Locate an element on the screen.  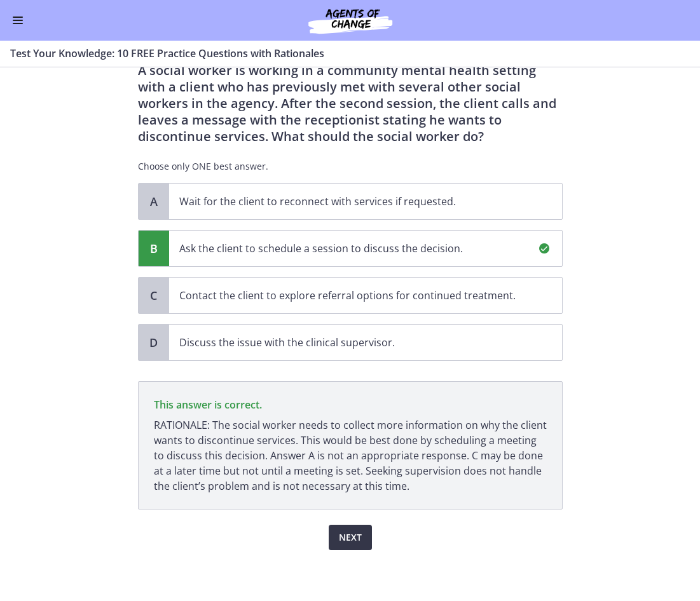
h3: Test Your Knowledge: 10 FREE Practice Questions with Rationales is located at coordinates (342, 54).